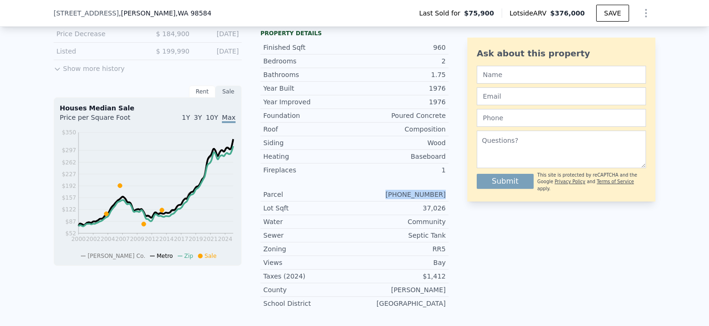 This screenshot has height=326, width=709. Describe the element at coordinates (309, 277) in the screenshot. I see `div: Taxes (2024)` at that location.